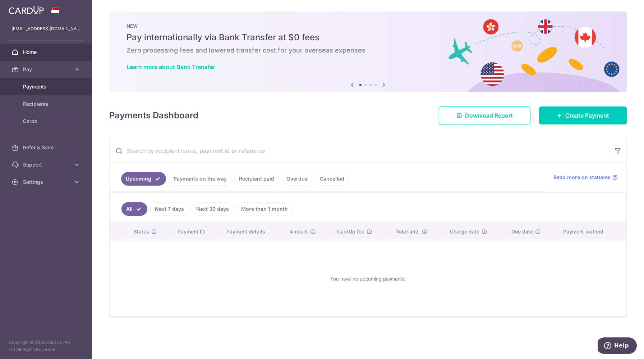 The image size is (644, 359). Describe the element at coordinates (23, 8) in the screenshot. I see `span: Help` at that location.